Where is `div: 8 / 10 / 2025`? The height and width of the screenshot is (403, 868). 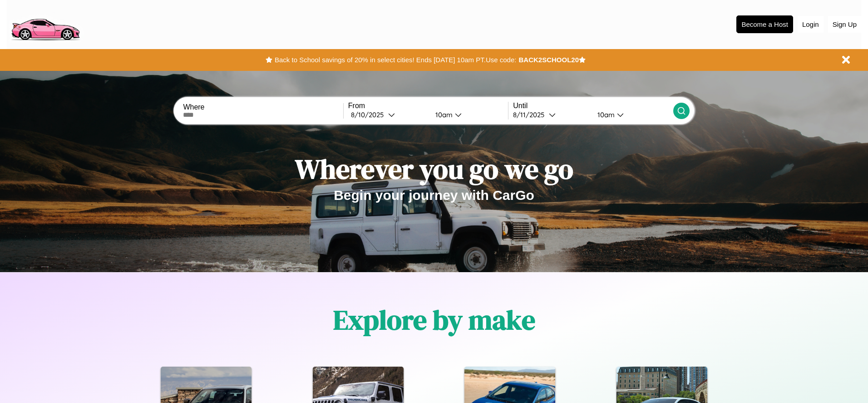 div: 8 / 10 / 2025 is located at coordinates (369, 114).